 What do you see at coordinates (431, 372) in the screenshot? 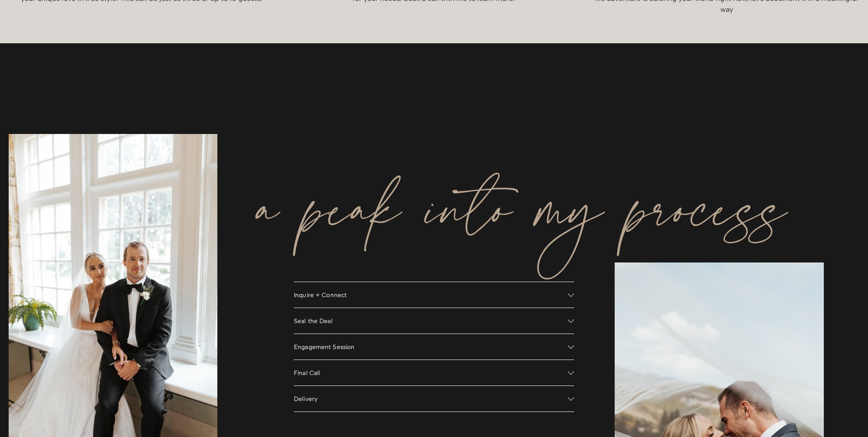
I see `span: Final Call` at bounding box center [431, 372].